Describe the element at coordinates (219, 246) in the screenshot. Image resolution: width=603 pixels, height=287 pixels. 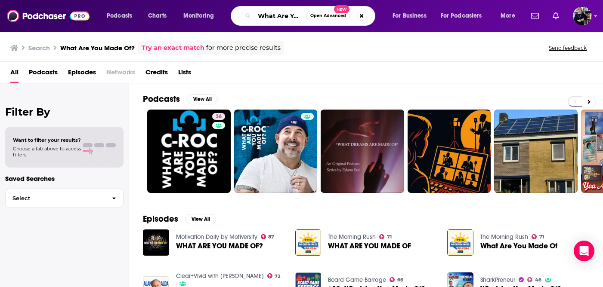
I see `span: WHAT ARE YOU MADE OF?` at that location.